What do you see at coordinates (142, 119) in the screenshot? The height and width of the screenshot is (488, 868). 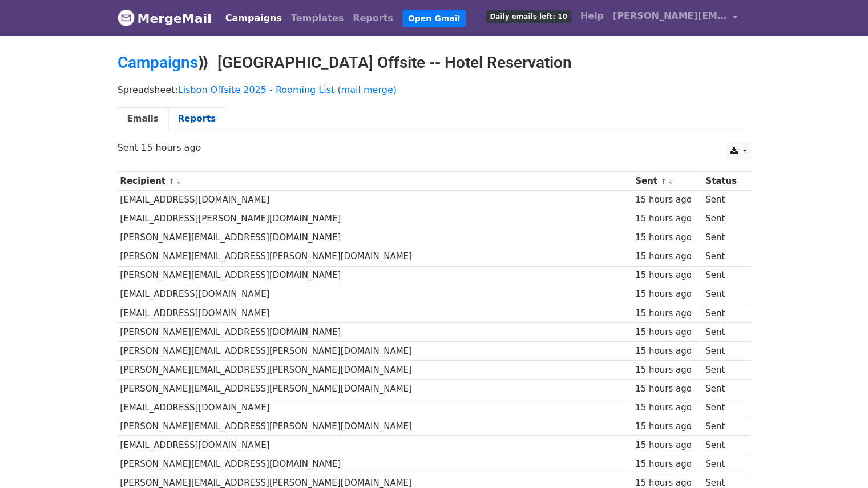 I see `a: Emails` at bounding box center [142, 119].